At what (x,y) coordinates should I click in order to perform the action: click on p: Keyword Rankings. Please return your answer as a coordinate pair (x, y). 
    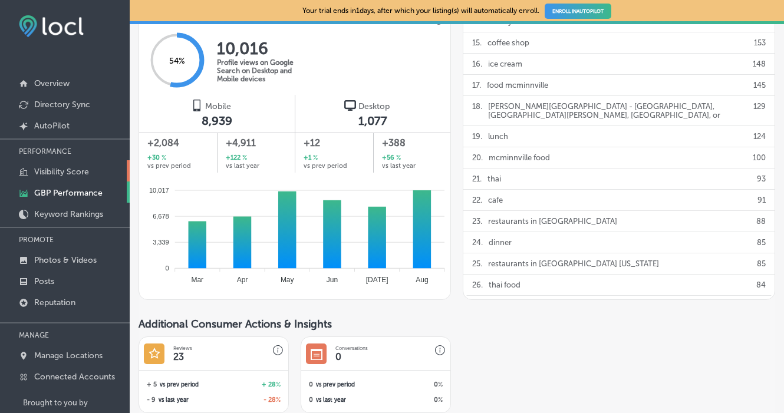
    Looking at the image, I should click on (68, 214).